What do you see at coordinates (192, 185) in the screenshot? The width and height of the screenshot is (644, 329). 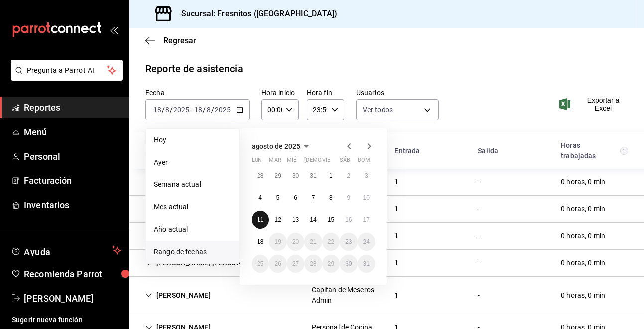 I see `span: Semana actual` at bounding box center [192, 185].